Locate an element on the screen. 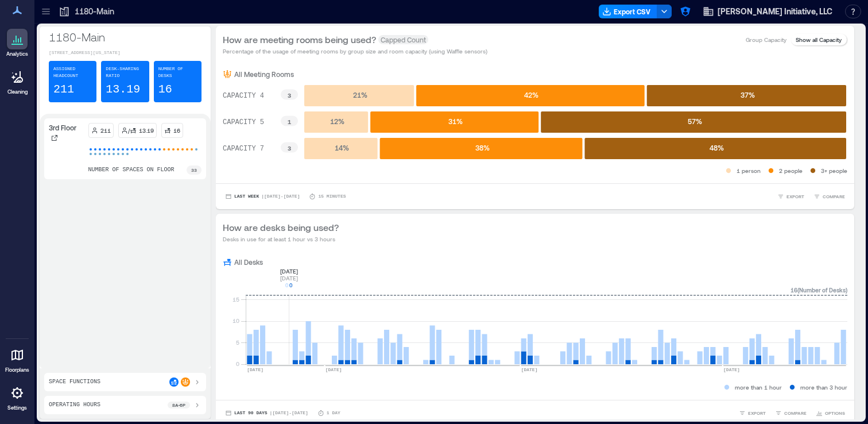  a: Floorplans is located at coordinates (17, 359).